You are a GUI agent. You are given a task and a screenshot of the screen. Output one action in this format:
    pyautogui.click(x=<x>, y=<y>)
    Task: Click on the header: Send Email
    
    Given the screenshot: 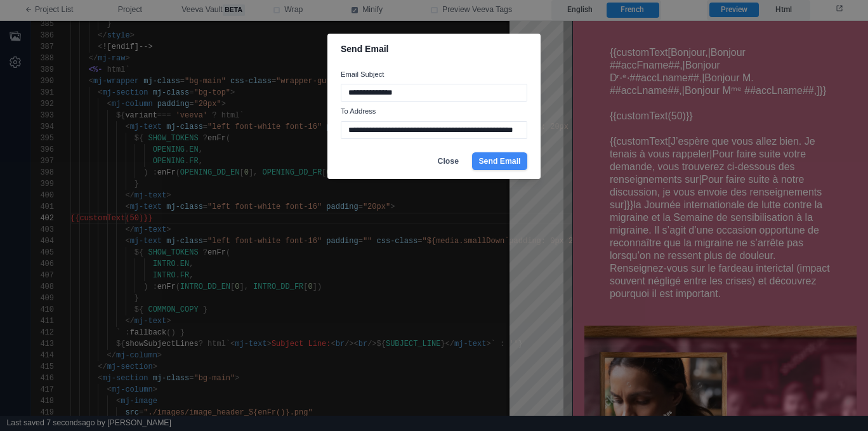 What is the action you would take?
    pyautogui.click(x=434, y=49)
    